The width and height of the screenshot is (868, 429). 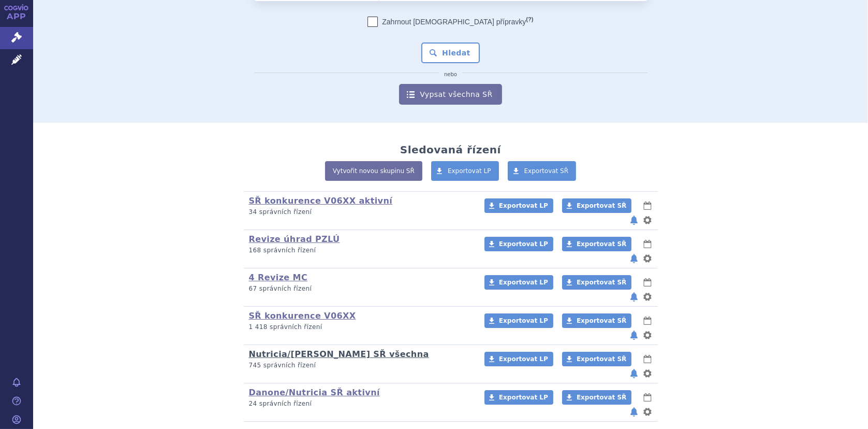 What do you see at coordinates (450, 53) in the screenshot?
I see `button: Hledat` at bounding box center [450, 53].